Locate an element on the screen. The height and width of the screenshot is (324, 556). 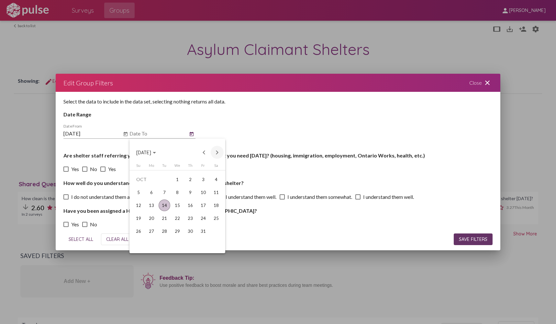
td: October 28, 2025 is located at coordinates (164, 231).